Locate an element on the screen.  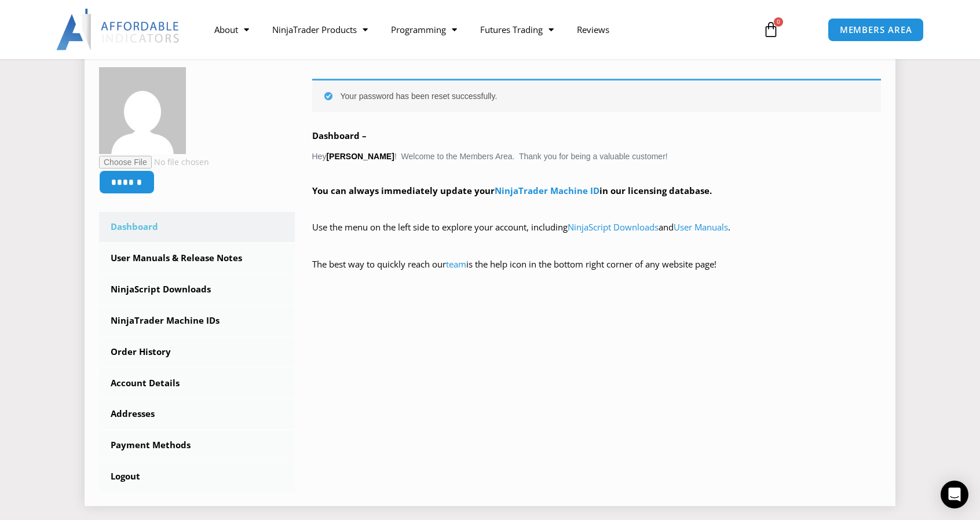
div: Hey ! Welcome to the Members Area. Thank you for being a valuable customer! is located at coordinates (596, 184).